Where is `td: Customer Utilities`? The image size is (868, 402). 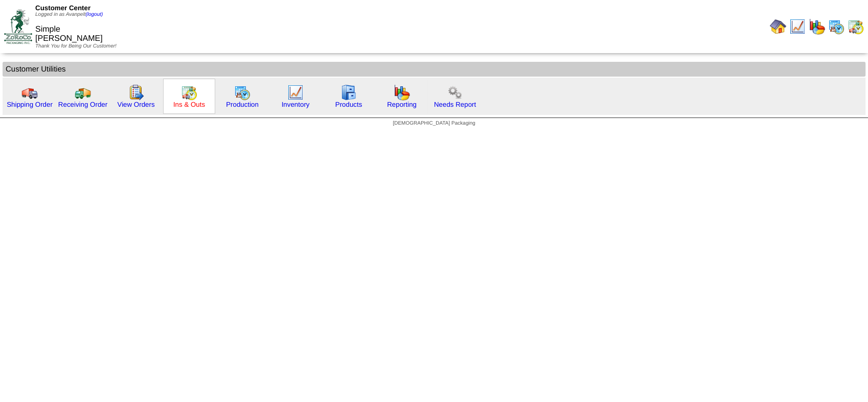
td: Customer Utilities is located at coordinates (434, 69).